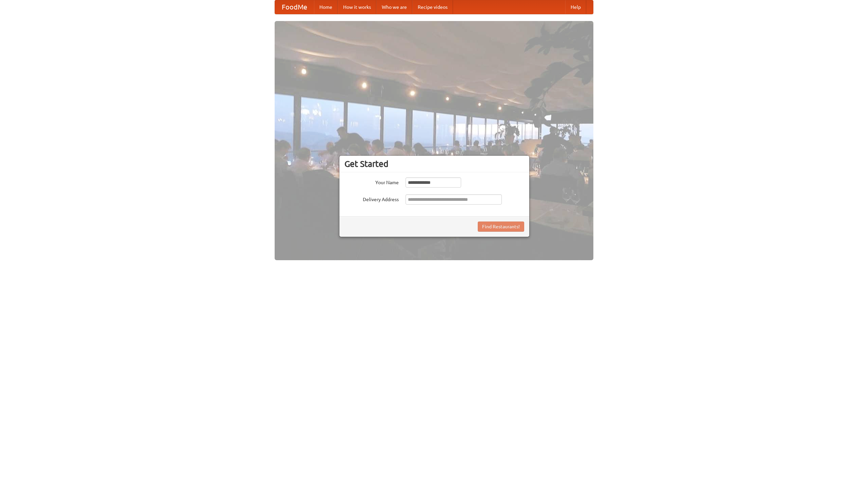 The height and width of the screenshot is (480, 868). Describe the element at coordinates (294, 7) in the screenshot. I see `a: FoodMe` at that location.